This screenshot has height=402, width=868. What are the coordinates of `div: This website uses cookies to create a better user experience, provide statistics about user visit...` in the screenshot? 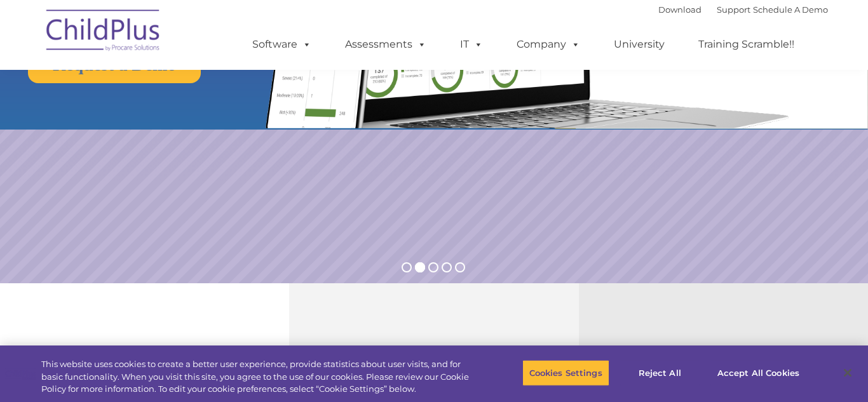 It's located at (259, 376).